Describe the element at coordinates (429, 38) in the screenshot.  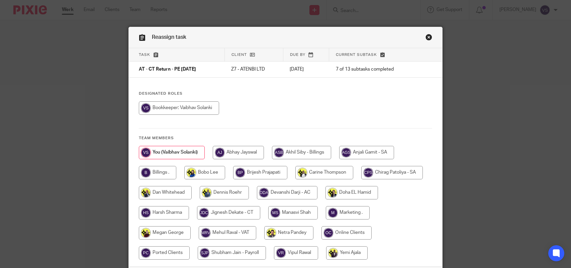
I see `a: Close this dialog window` at that location.